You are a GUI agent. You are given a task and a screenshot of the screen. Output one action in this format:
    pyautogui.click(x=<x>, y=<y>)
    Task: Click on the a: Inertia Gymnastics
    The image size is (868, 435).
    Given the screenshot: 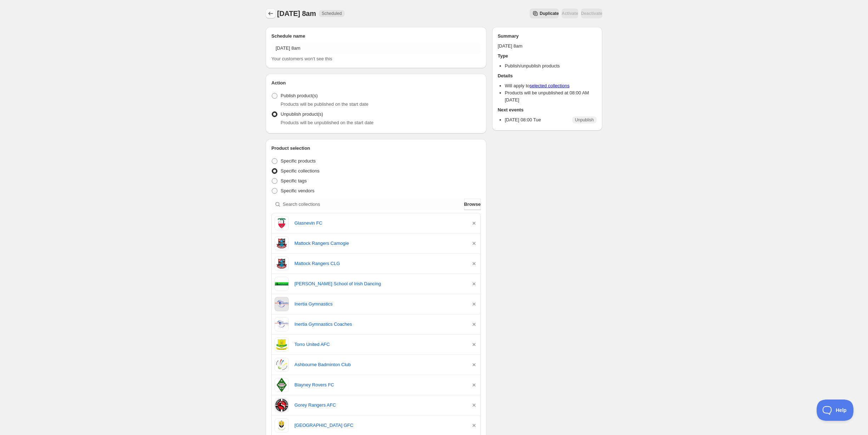 What is the action you would take?
    pyautogui.click(x=379, y=304)
    